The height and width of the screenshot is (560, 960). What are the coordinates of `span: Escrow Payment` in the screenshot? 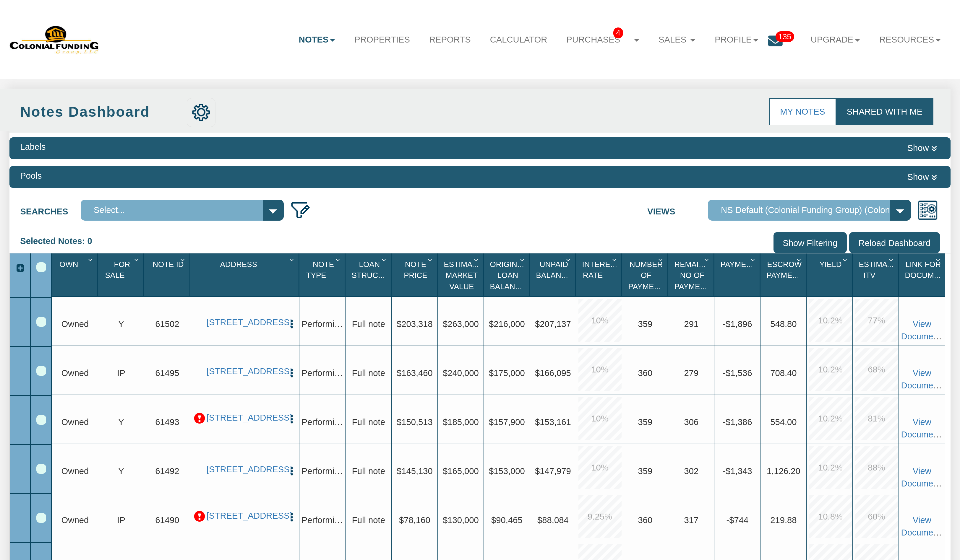 It's located at (785, 270).